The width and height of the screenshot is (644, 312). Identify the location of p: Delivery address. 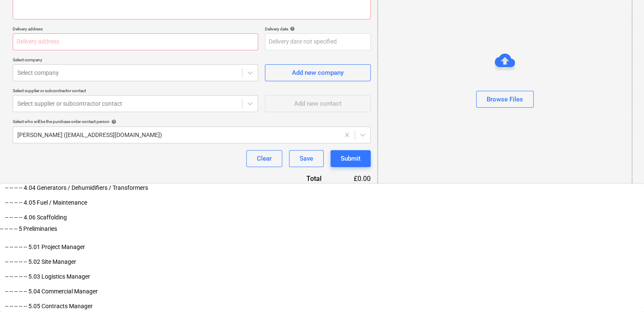
(135, 30).